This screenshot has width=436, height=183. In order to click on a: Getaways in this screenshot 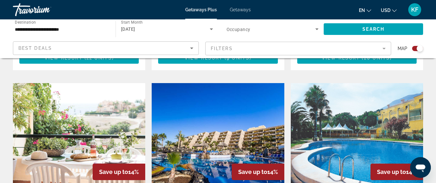, I will do `click(240, 10)`.